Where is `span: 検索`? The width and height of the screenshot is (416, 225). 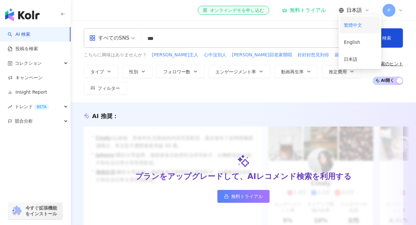
span: 検索 is located at coordinates (387, 38).